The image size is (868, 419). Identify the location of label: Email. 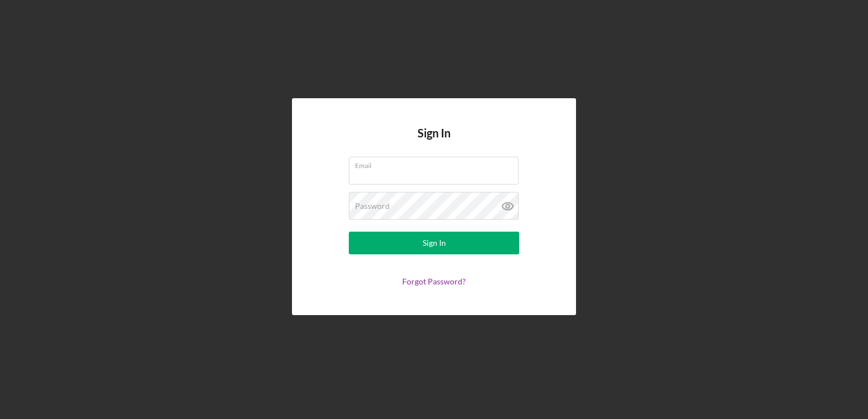
(437, 164).